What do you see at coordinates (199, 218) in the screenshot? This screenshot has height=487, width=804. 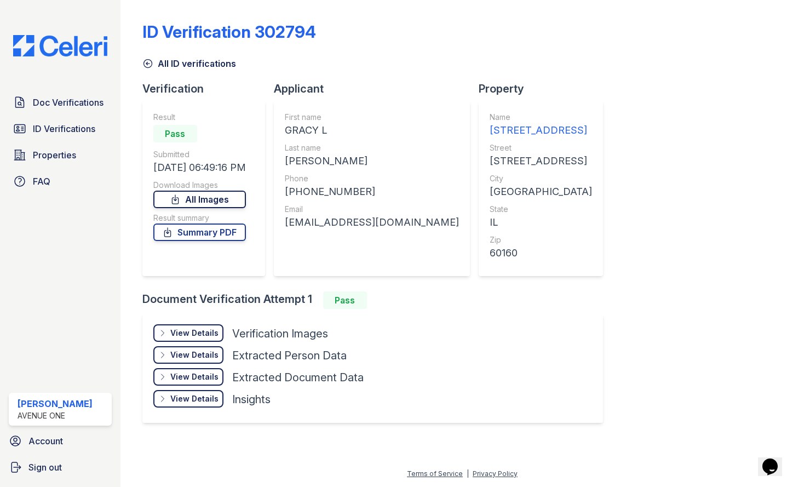 I see `div: Result summary` at bounding box center [199, 218].